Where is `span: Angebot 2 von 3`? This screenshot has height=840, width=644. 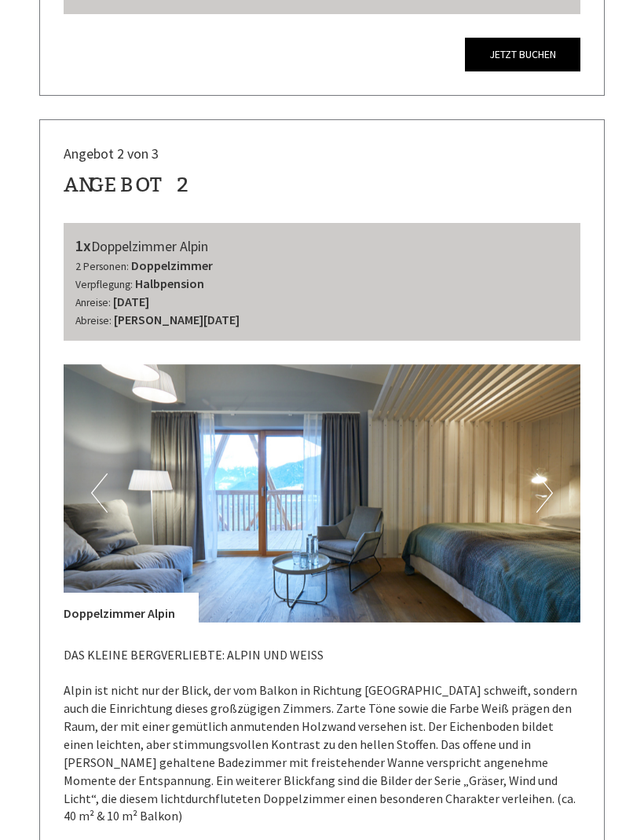 span: Angebot 2 von 3 is located at coordinates (111, 153).